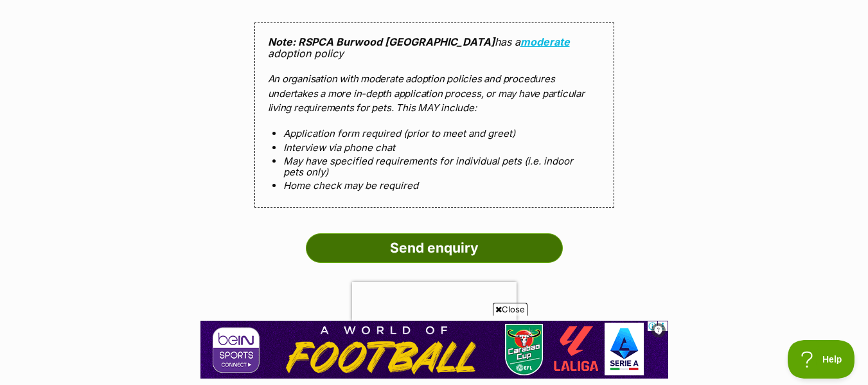 This screenshot has height=385, width=868. I want to click on li: Home check may be required, so click(435, 185).